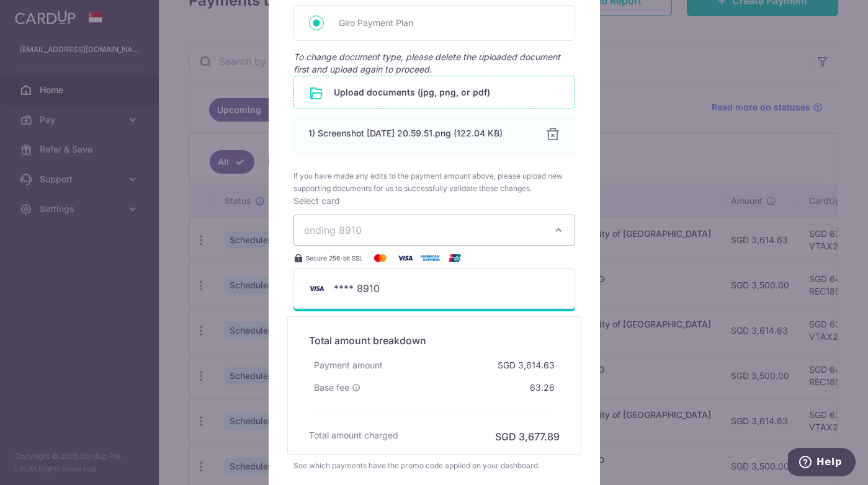 The width and height of the screenshot is (868, 485). What do you see at coordinates (41, 14) in the screenshot?
I see `span: Help` at bounding box center [41, 14].